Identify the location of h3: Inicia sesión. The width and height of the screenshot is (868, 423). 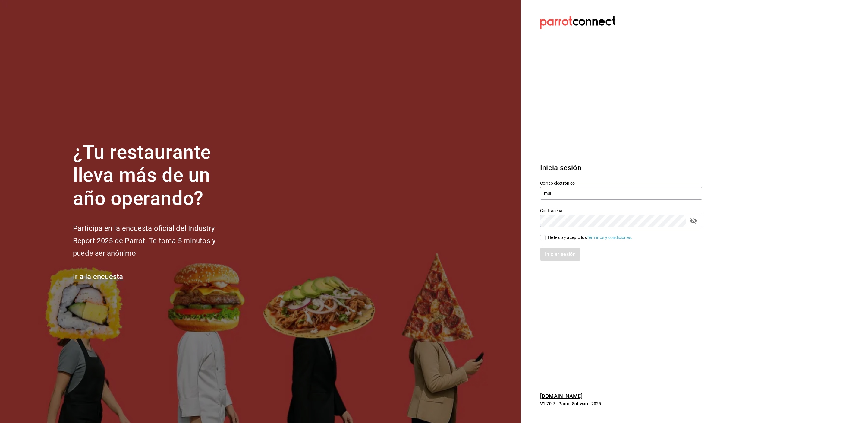
(621, 168).